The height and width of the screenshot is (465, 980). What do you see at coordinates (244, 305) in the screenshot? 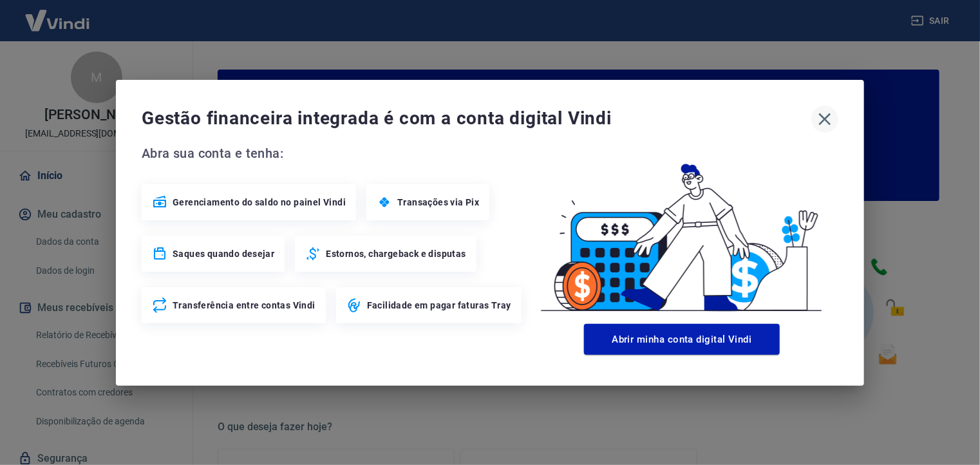
I see `span: Transferência entre contas Vindi` at bounding box center [244, 305].